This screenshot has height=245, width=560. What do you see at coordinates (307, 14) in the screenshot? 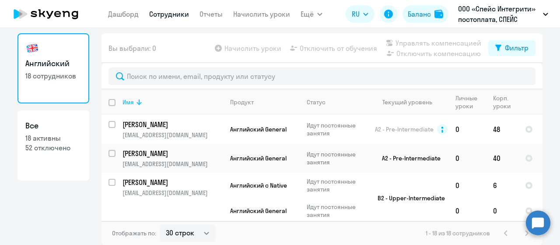
I see `span: Ещё` at bounding box center [307, 14].